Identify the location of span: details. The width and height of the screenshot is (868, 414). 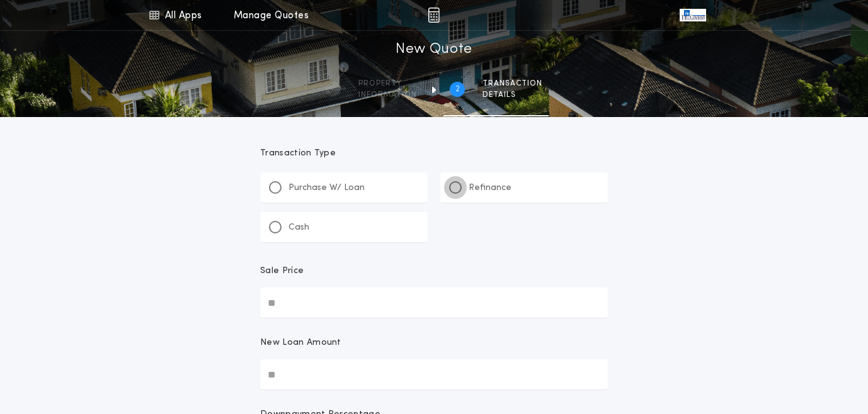
(512, 95).